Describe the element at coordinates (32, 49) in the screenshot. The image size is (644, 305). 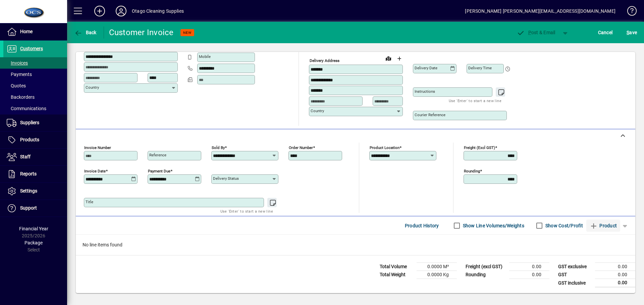
I see `span: Customers` at that location.